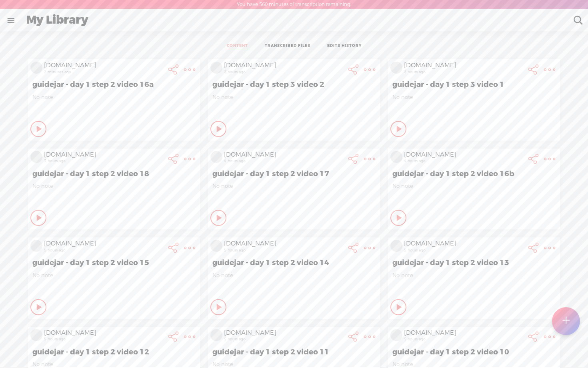 This screenshot has height=368, width=588. Describe the element at coordinates (474, 85) in the screenshot. I see `span: guidejar - day 1 step 3 video 1` at that location.